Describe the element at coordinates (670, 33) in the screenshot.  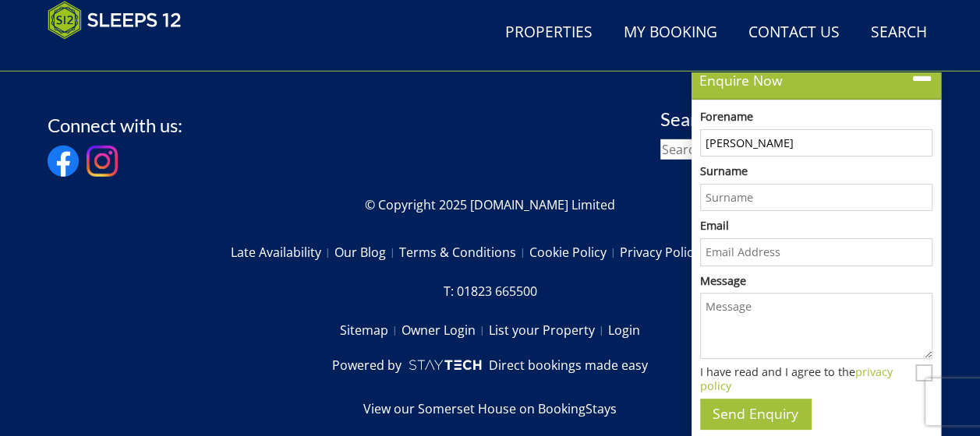
I see `a: My Booking` at that location.